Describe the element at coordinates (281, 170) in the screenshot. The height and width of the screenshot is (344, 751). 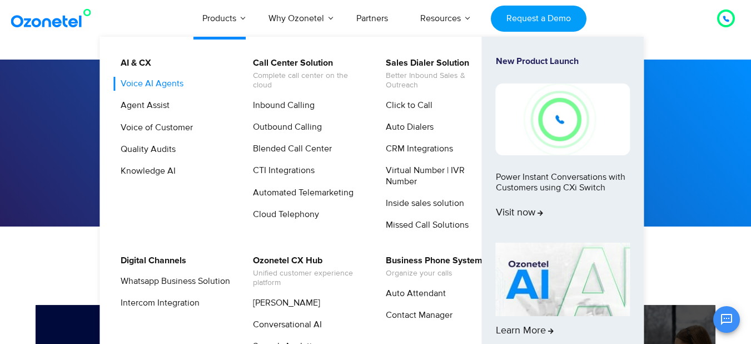
I see `a: CTI Integrations` at that location.